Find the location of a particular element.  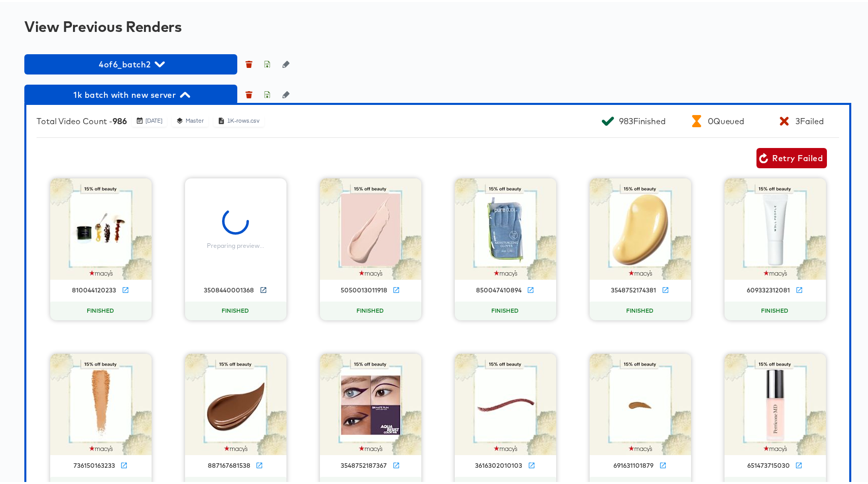

div: 0 Queued is located at coordinates (726, 120).